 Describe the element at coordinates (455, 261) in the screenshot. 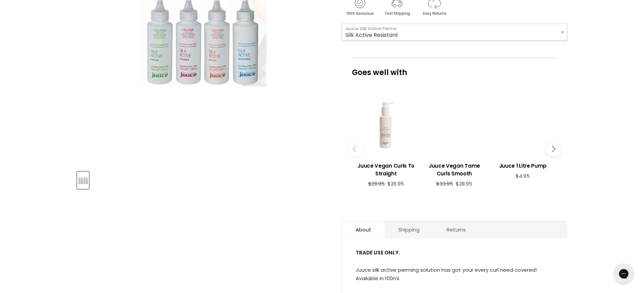

I see `div: Juuce silk active perming solution has got your every curl need covered!` at that location.